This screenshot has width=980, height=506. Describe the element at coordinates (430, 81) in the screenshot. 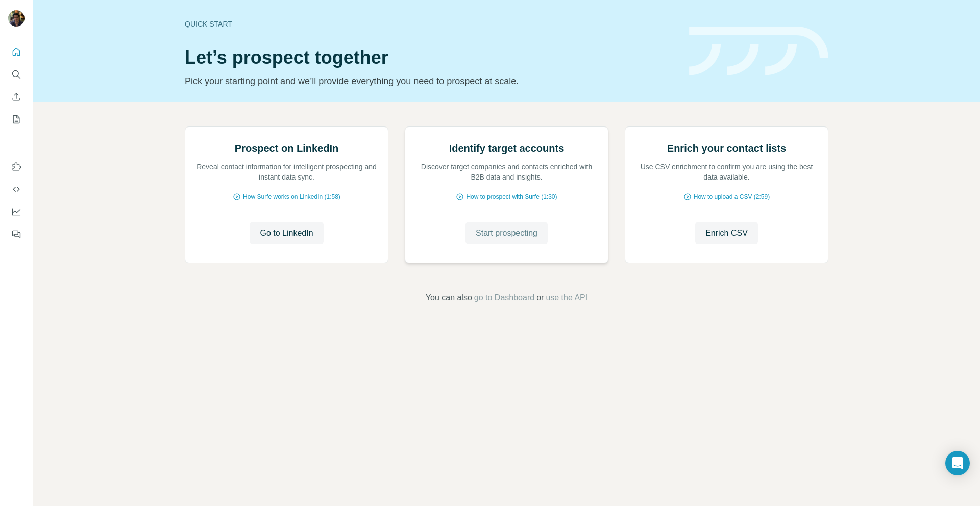

I see `p: Pick your starting point and we’ll provide everything you need to prospect at scale.` at that location.